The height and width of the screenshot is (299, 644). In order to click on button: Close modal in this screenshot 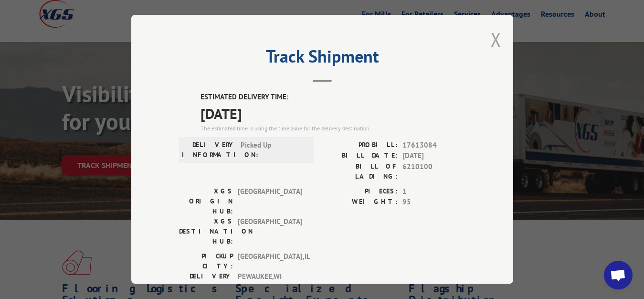, I will do `click(496, 39)`.